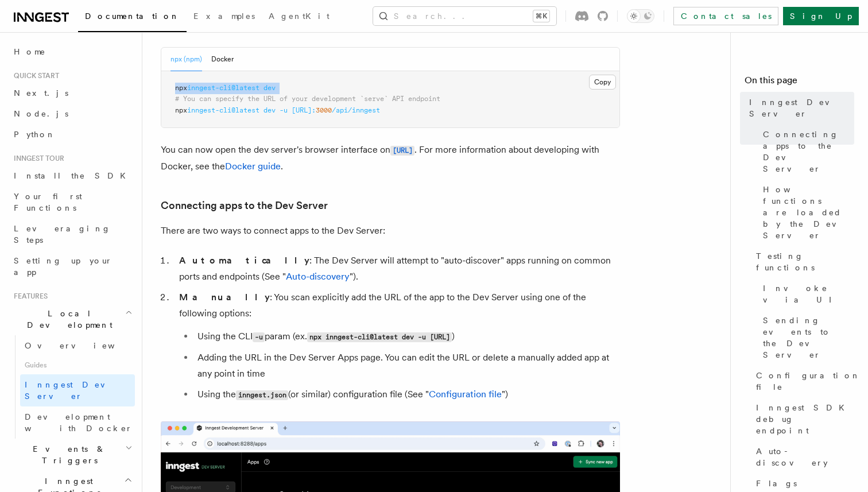  Describe the element at coordinates (802, 262) in the screenshot. I see `a: Testing functions` at that location.